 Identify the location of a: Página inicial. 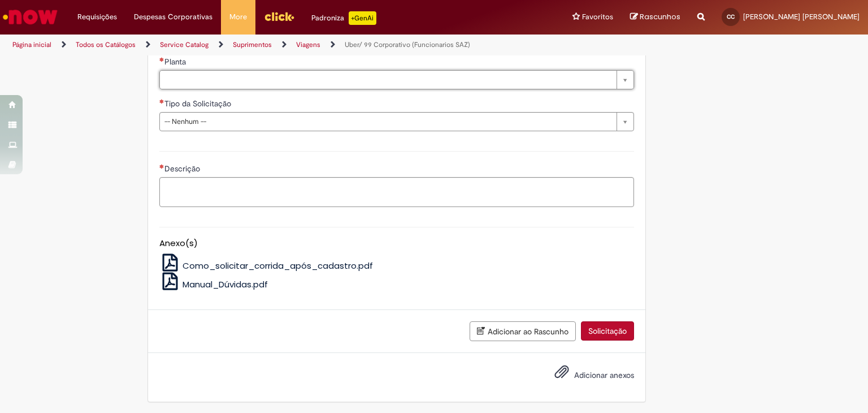
(31, 45).